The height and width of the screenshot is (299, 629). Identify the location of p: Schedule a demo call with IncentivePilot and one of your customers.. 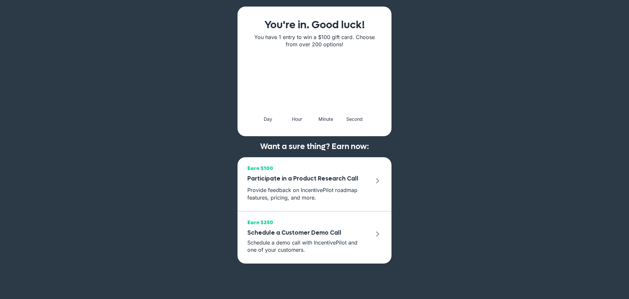
(307, 246).